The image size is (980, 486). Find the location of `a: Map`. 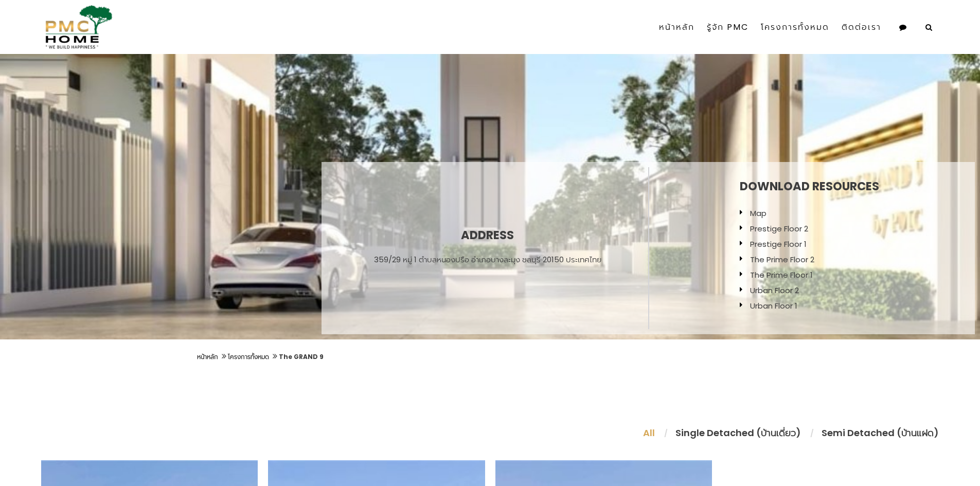

a: Map is located at coordinates (758, 212).